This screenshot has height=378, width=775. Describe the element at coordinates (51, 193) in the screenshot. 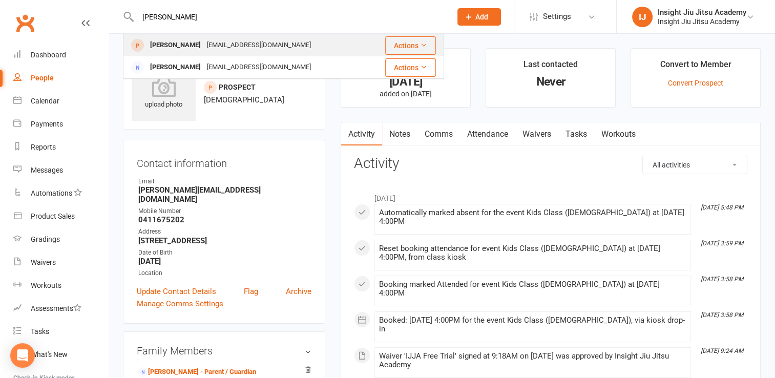

I see `div: Automations` at that location.